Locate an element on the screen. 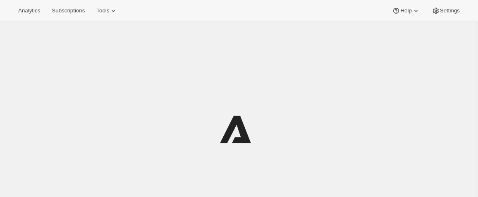  button: Help is located at coordinates (406, 11).